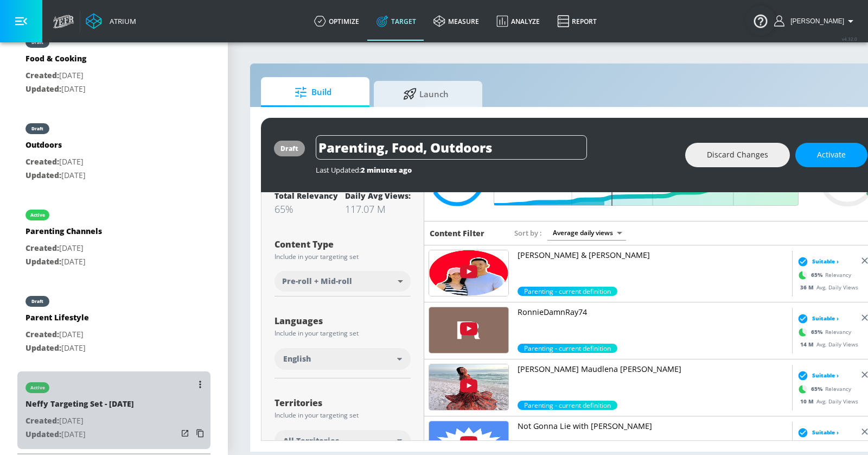  I want to click on span: Activate, so click(831, 155).